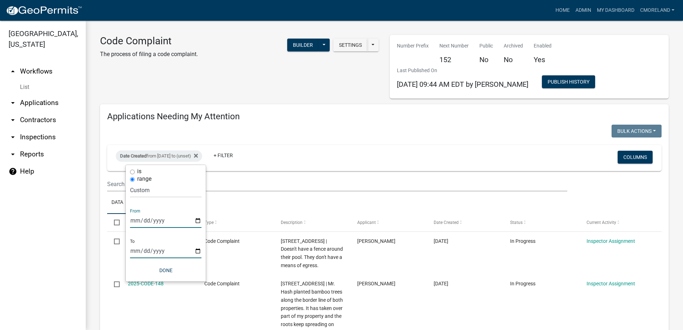 This screenshot has height=330, width=683. I want to click on h3: Code Complaint, so click(149, 41).